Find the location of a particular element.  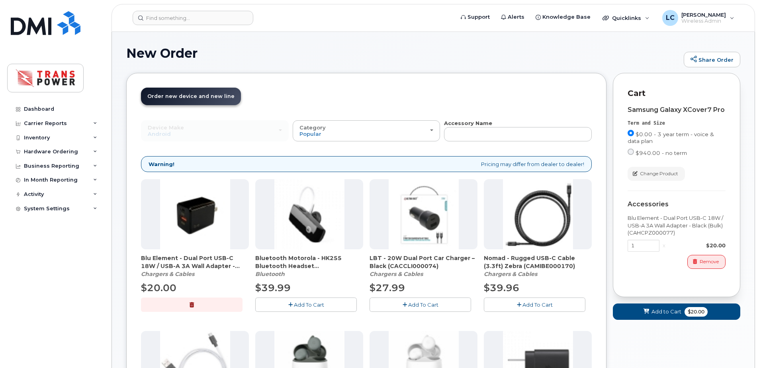

div: $20.00 is located at coordinates (697, 245).